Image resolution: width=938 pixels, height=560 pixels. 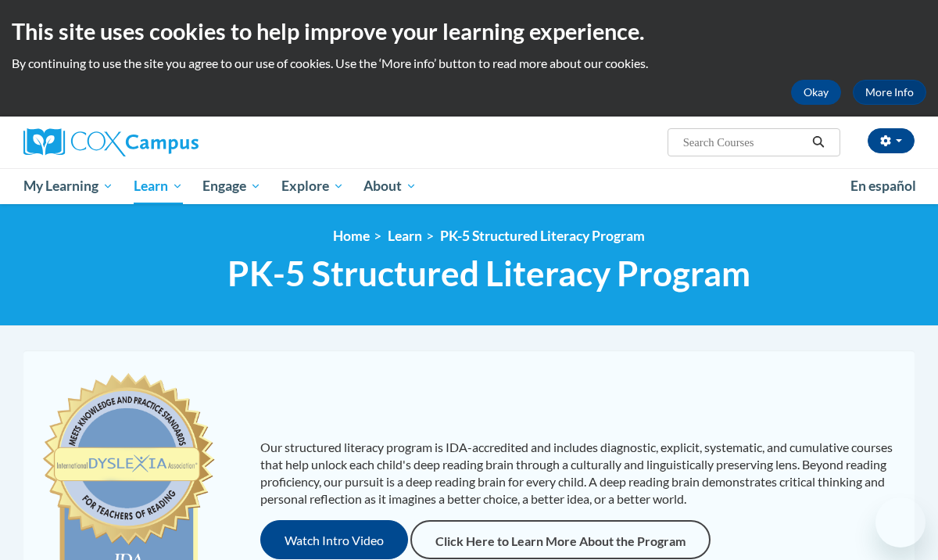 I want to click on span: En español, so click(x=883, y=185).